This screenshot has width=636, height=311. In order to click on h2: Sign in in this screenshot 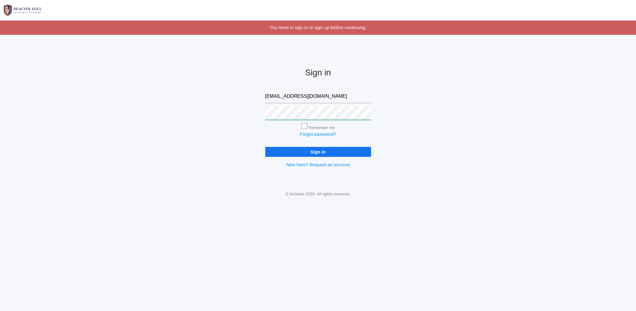, I will do `click(318, 73)`.